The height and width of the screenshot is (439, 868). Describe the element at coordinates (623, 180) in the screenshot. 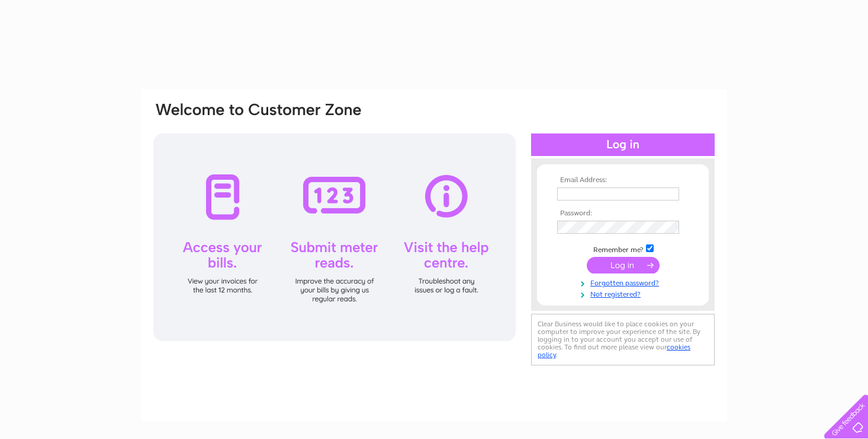

I see `th: Email Address:` at that location.